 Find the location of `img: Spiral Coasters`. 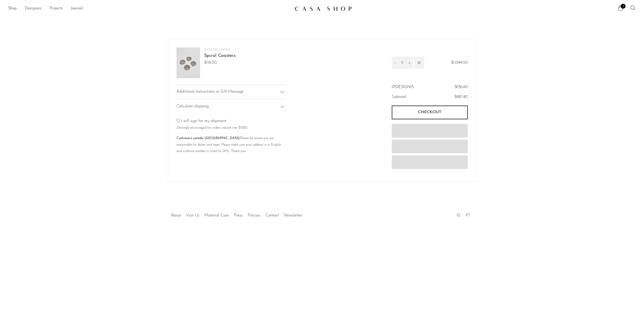

img: Spiral Coasters is located at coordinates (188, 63).